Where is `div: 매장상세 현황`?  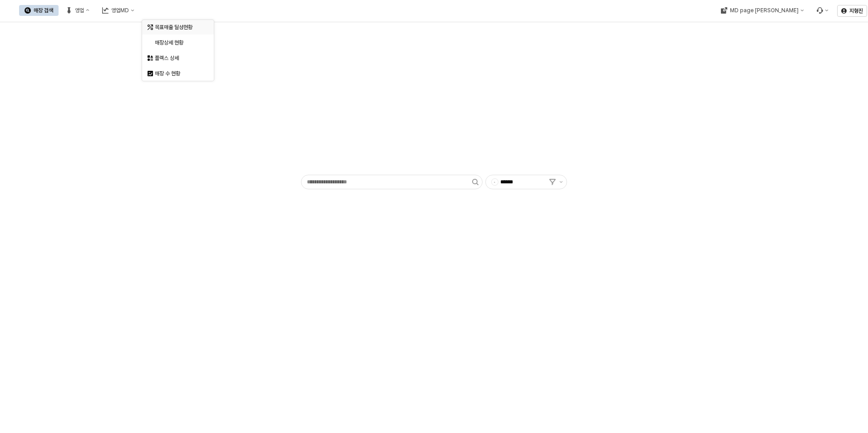
div: 매장상세 현황 is located at coordinates (179, 43).